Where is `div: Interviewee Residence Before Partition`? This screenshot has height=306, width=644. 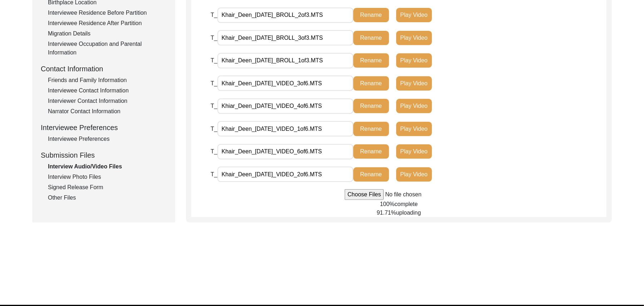 div: Interviewee Residence Before Partition is located at coordinates (108, 13).